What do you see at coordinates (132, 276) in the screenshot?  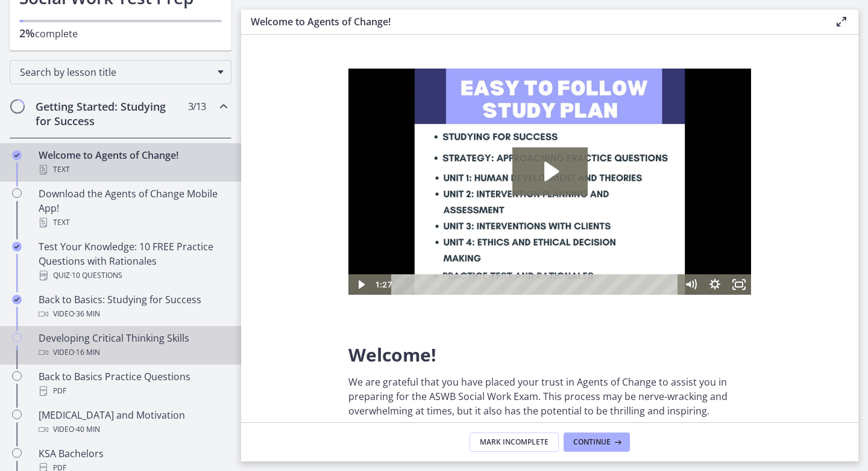 I see `div: Quiz` at bounding box center [132, 276].